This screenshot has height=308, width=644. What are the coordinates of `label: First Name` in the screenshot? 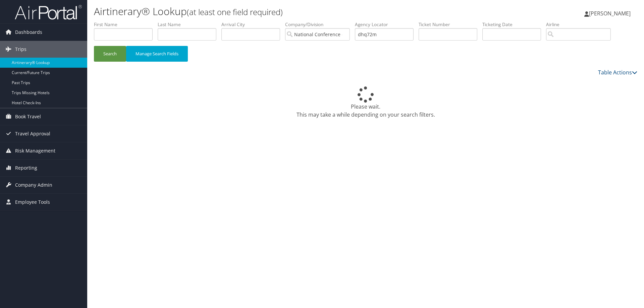 It's located at (126, 25).